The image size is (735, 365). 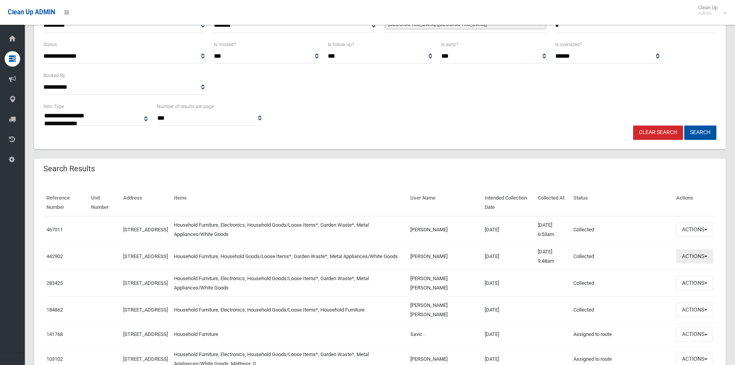 I want to click on label: Status, so click(x=50, y=45).